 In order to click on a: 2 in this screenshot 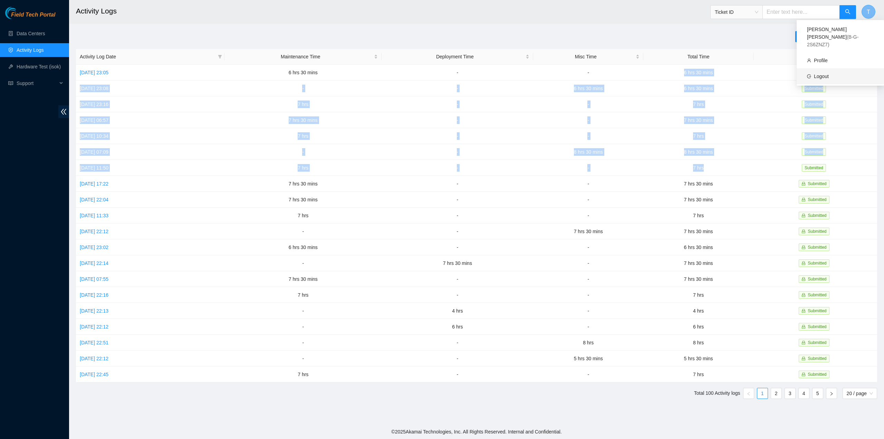, I will do `click(776, 393)`.